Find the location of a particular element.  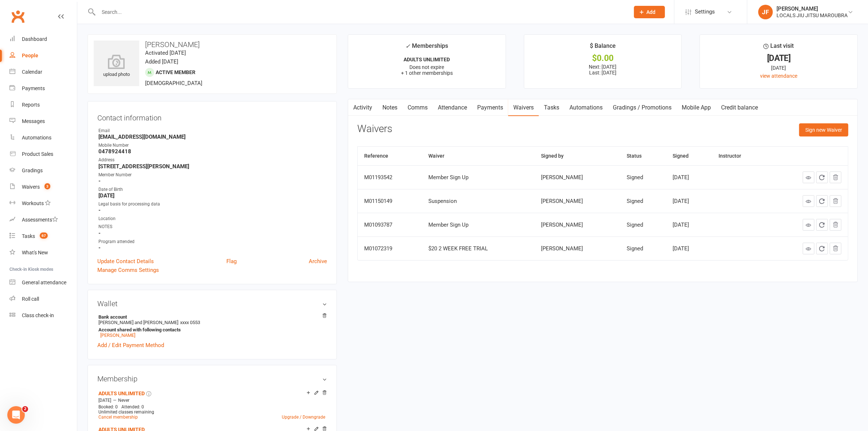

a: ADULTS UNLIMITED is located at coordinates (122, 393).